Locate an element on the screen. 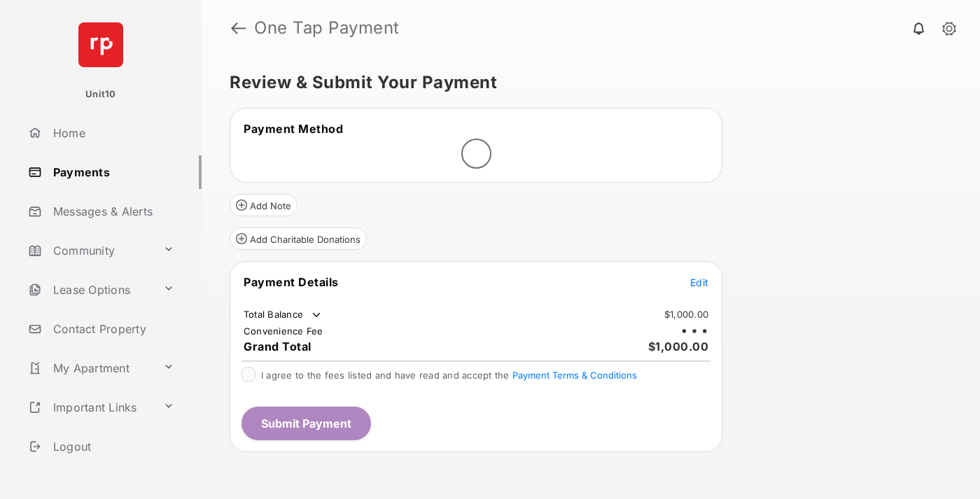 The width and height of the screenshot is (980, 499). a: Community is located at coordinates (89, 250).